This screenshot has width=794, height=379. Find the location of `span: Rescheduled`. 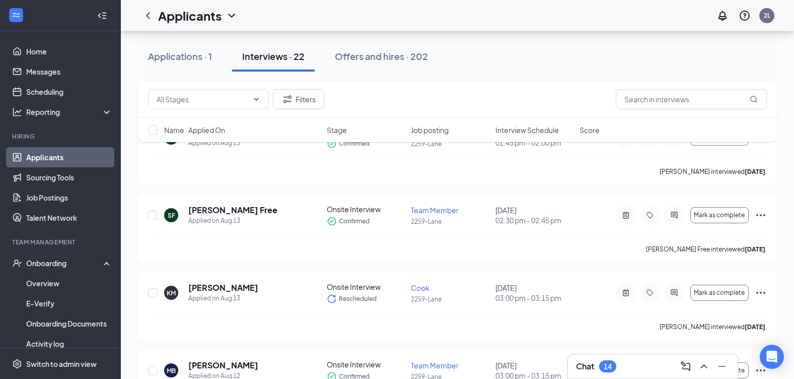

span: Rescheduled is located at coordinates (358, 299).